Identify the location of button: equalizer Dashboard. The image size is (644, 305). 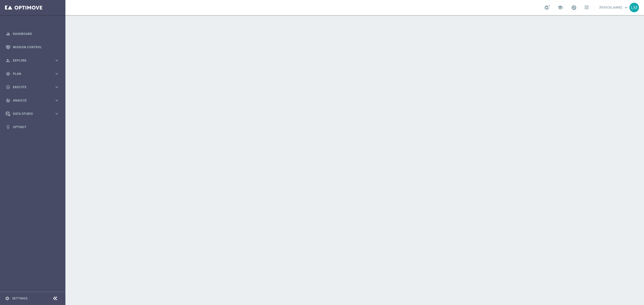
(32, 34).